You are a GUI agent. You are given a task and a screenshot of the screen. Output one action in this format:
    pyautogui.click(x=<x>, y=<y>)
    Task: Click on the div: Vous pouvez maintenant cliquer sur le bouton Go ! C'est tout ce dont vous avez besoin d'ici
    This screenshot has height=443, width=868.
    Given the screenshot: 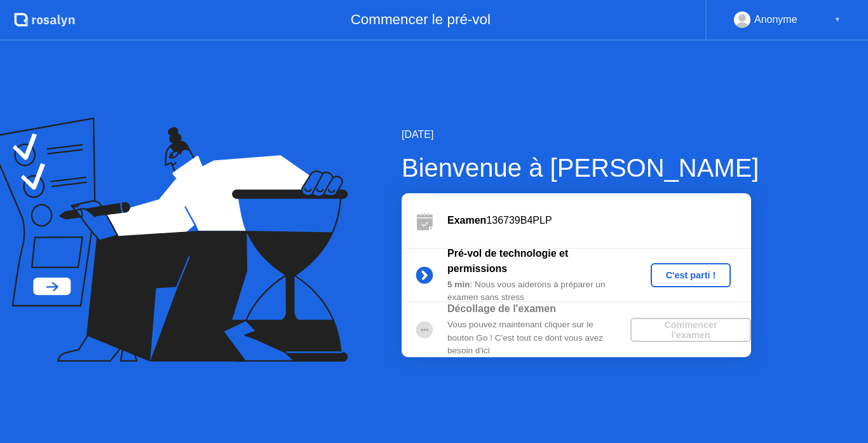 What is the action you would take?
    pyautogui.click(x=539, y=338)
    